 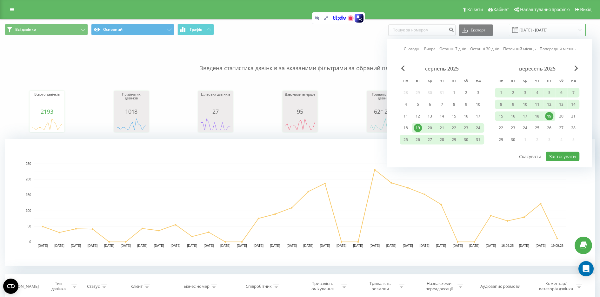 What do you see at coordinates (406, 81) in the screenshot?
I see `abbr: понеділок` at bounding box center [406, 81].